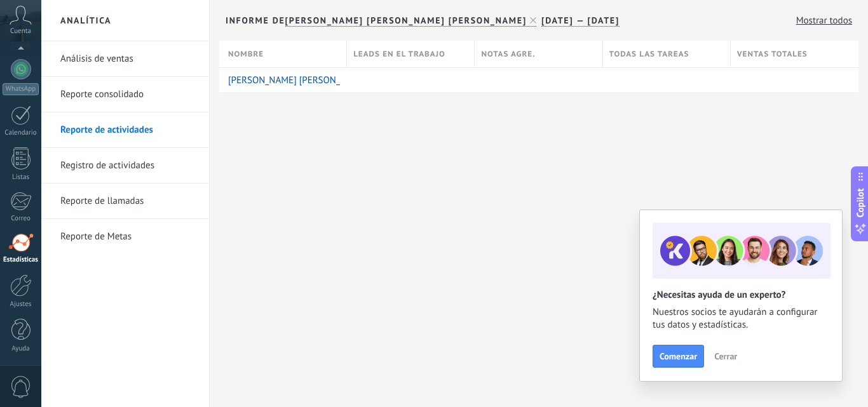 This screenshot has height=407, width=868. Describe the element at coordinates (678, 356) in the screenshot. I see `button: Comenzar` at that location.